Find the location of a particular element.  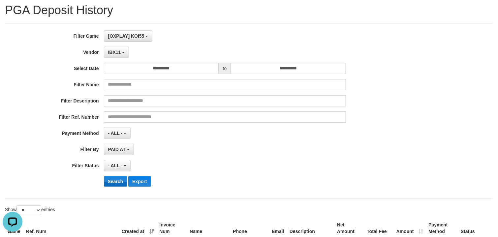

label: Show entries is located at coordinates (30, 210).